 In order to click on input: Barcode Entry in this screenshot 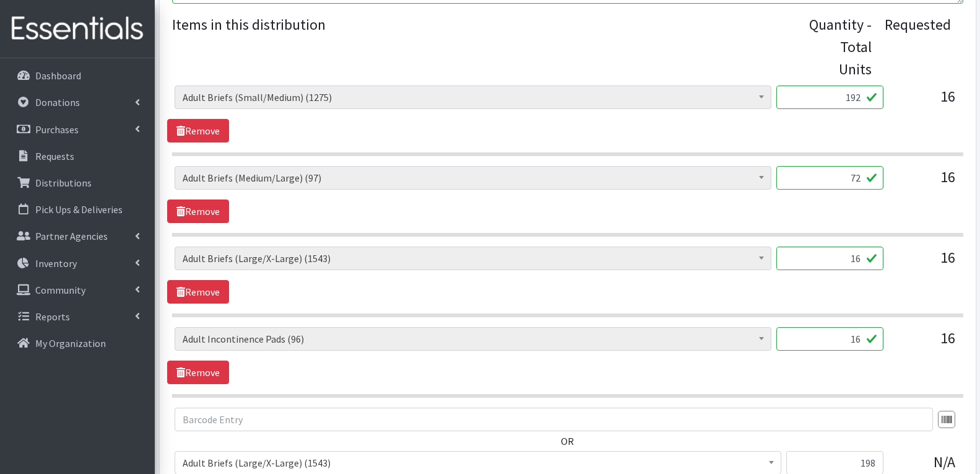, I will do `click(554, 419)`.